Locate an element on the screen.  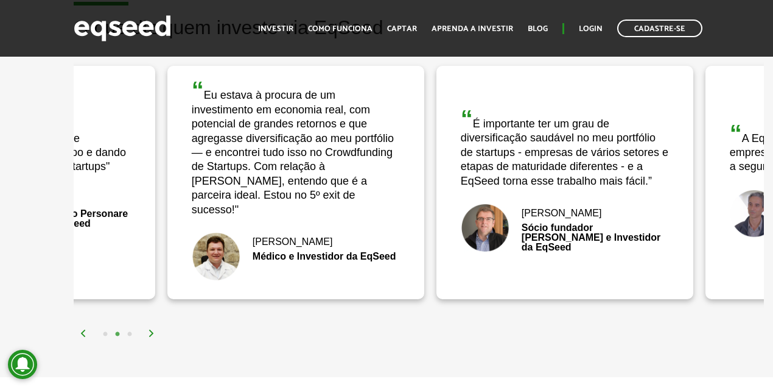
div: Médico e Investidor da EqSeed is located at coordinates (296, 256).